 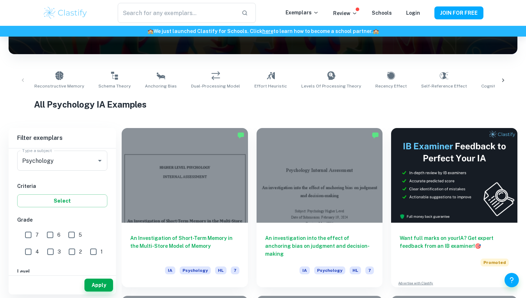 What do you see at coordinates (459, 13) in the screenshot?
I see `button: JOIN FOR FREE` at bounding box center [459, 13].